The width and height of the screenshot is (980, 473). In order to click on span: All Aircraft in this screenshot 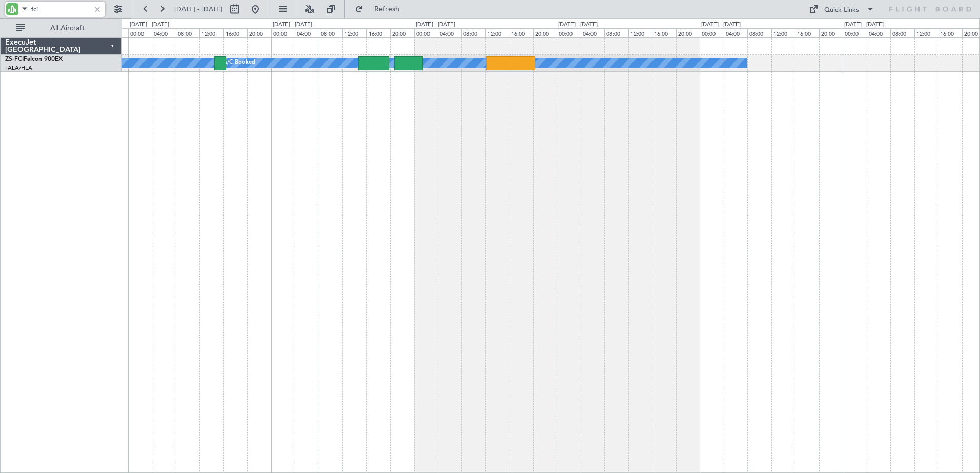, I will do `click(67, 28)`.